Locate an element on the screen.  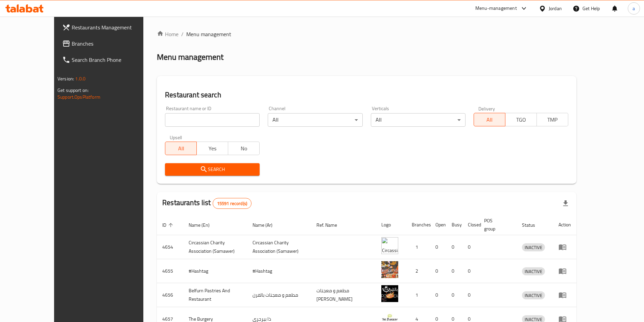
span: Name (Ar) is located at coordinates (267, 225).